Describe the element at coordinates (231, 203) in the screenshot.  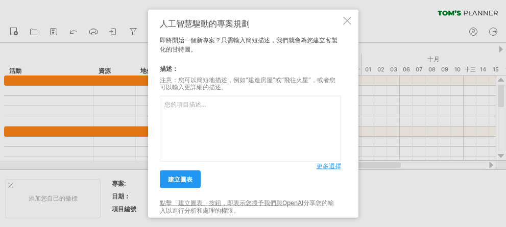
I see `font: 點擊「建立圖表」按鈕，即表示您授予我們與OpenAI` at that location.